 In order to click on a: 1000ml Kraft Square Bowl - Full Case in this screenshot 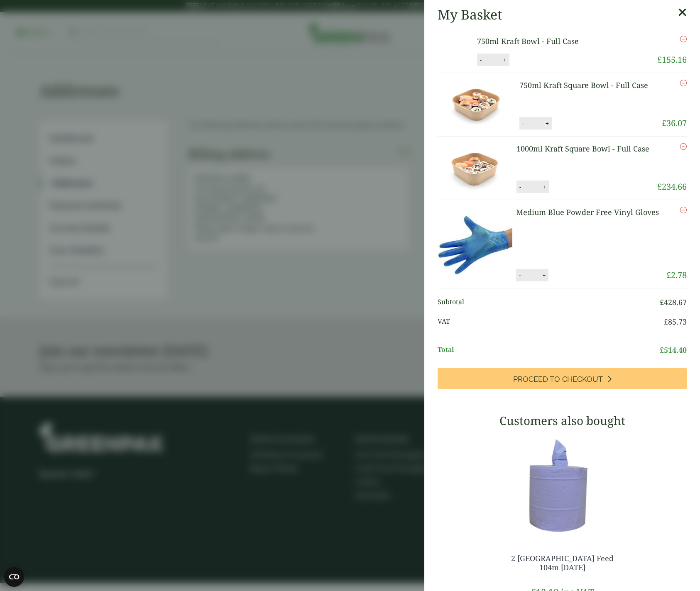, I will do `click(582, 148)`.